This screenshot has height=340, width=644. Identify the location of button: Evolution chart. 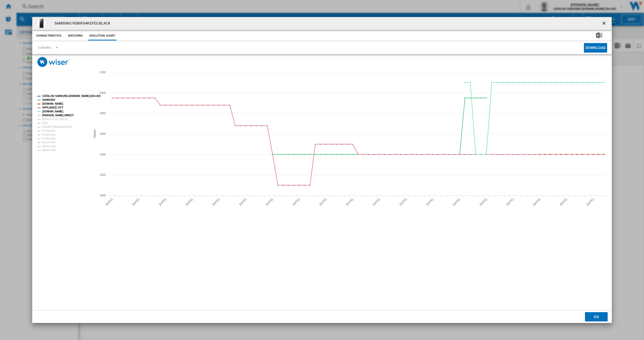
(102, 36).